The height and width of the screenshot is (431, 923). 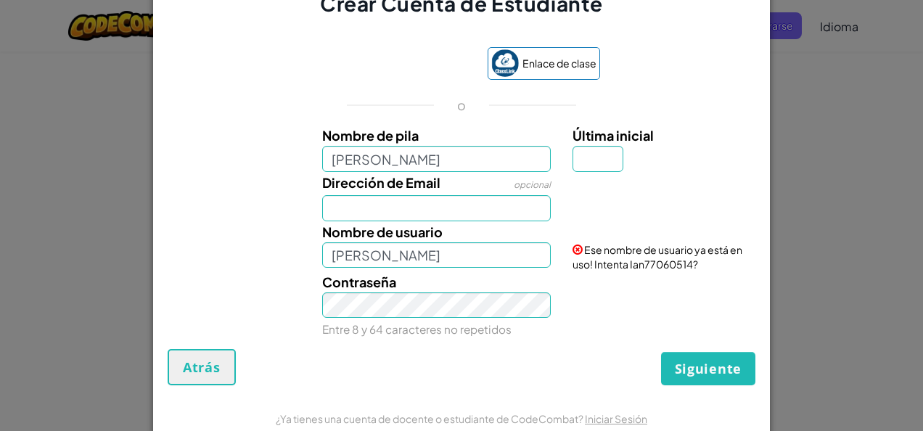 I want to click on span: Nombre de usuario, so click(x=382, y=232).